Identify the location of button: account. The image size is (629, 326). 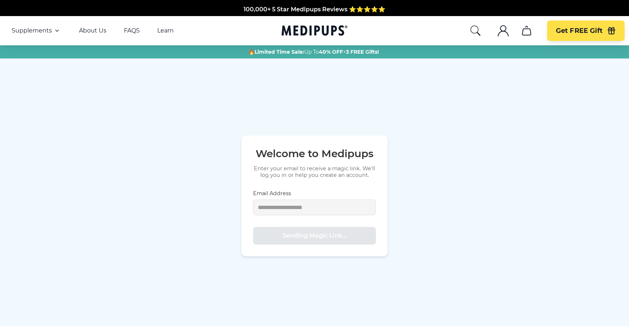
(503, 31).